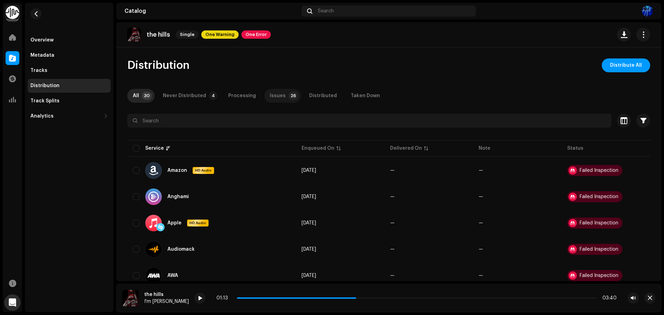 Image resolution: width=664 pixels, height=315 pixels. Describe the element at coordinates (45, 86) in the screenshot. I see `div: Distribution` at that location.